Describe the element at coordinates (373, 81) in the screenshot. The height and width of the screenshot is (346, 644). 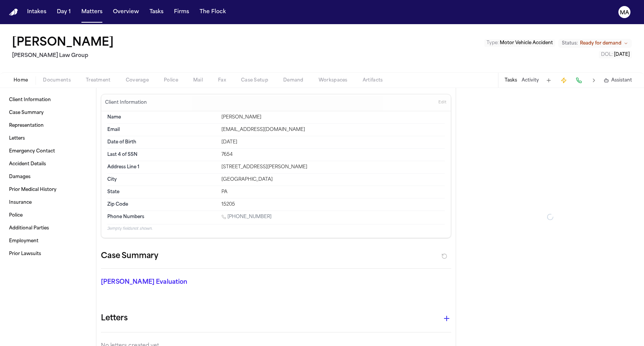
I see `span: Artifacts` at that location.